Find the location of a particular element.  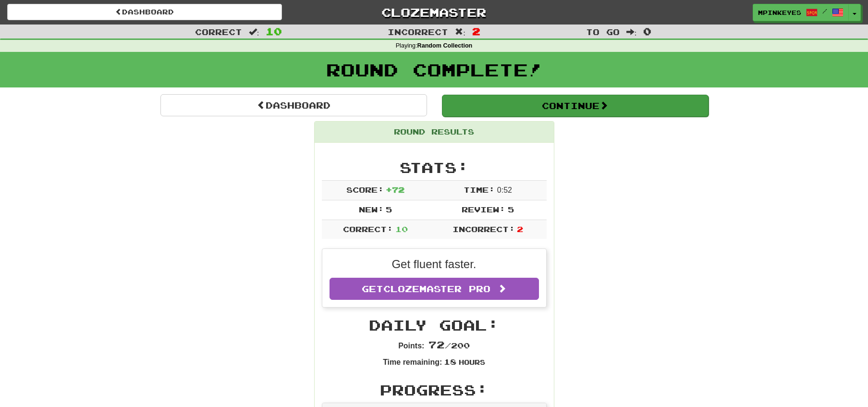

span: Review: is located at coordinates (483, 209).